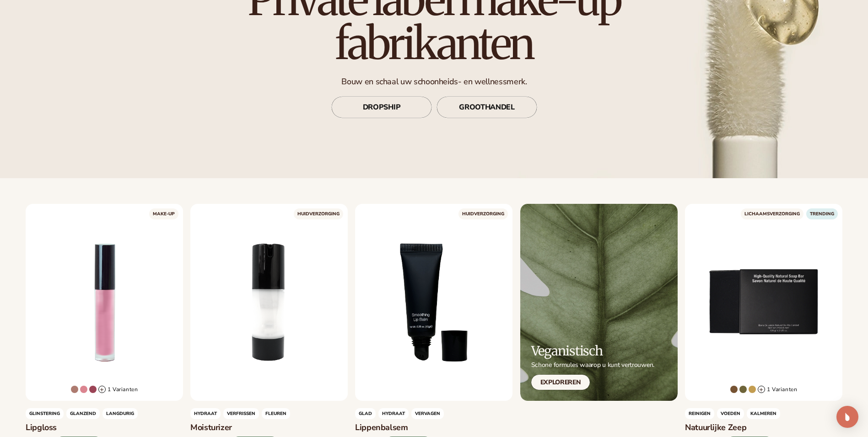 This screenshot has width=868, height=437. I want to click on span: LANGDURIG, so click(120, 414).